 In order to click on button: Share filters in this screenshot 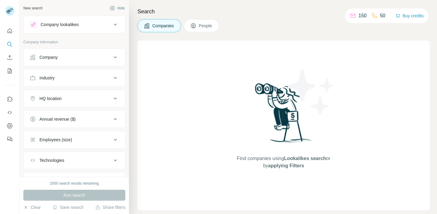, I will do `click(110, 208)`.